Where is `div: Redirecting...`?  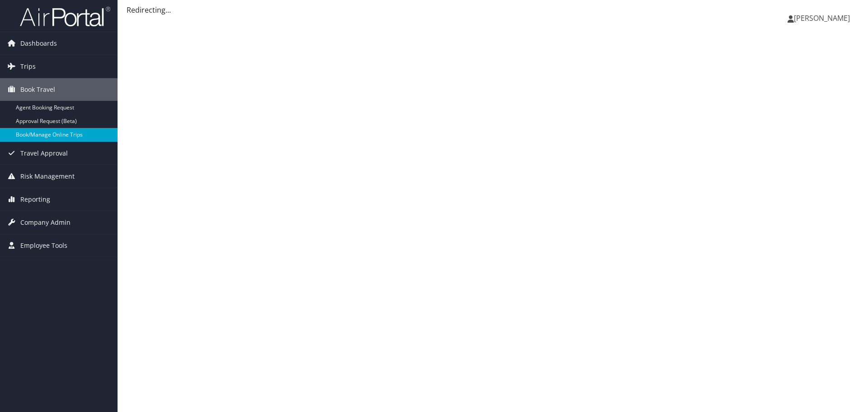 div: Redirecting... is located at coordinates (493, 10).